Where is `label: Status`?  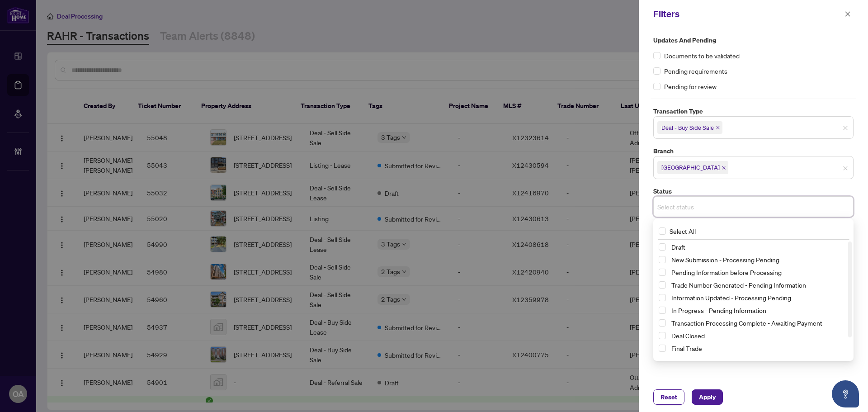
label: Status is located at coordinates (753, 191).